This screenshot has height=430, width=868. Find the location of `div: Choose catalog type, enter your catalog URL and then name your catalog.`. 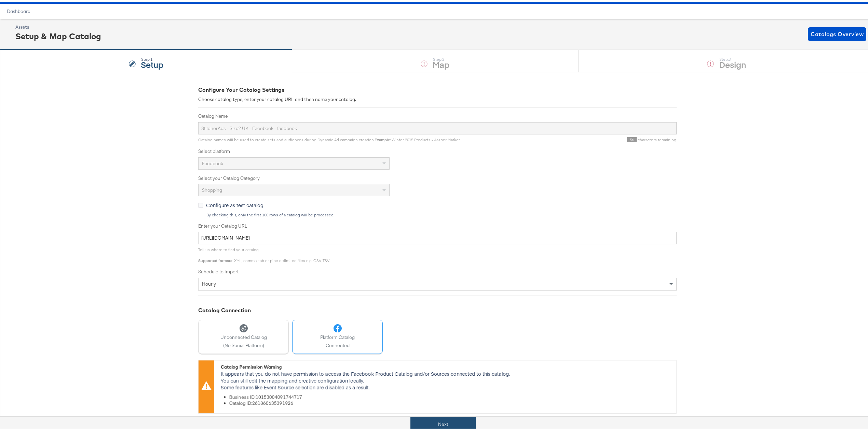

div: Choose catalog type, enter your catalog URL and then name your catalog. is located at coordinates (437, 97).